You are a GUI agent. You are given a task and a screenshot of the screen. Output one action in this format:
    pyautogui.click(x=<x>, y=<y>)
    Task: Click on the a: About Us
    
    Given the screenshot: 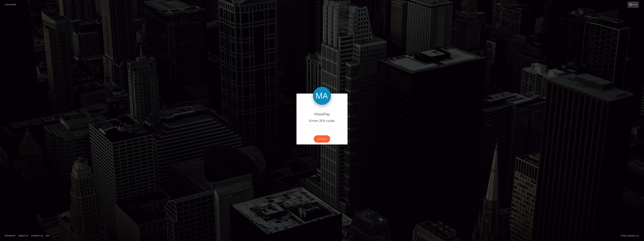 What is the action you would take?
    pyautogui.click(x=23, y=236)
    